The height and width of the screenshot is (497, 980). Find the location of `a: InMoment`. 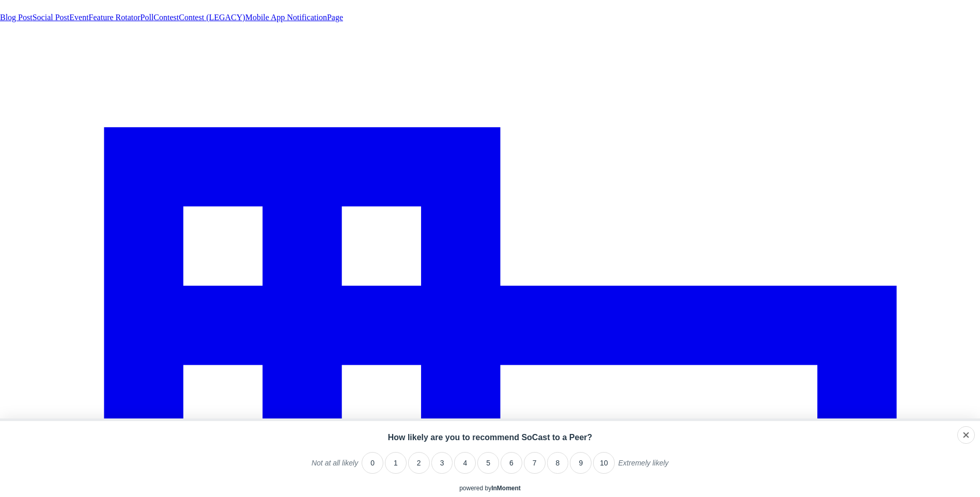

a: InMoment is located at coordinates (506, 488).